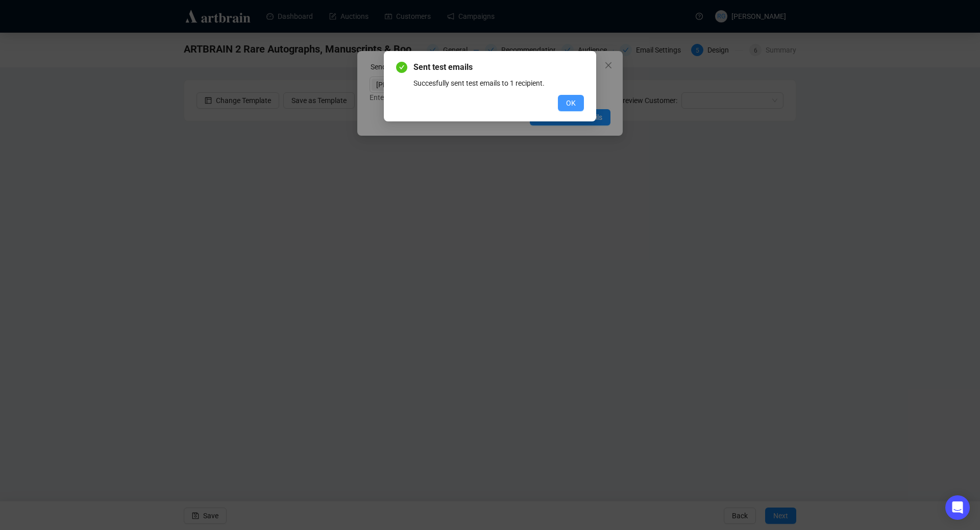 The height and width of the screenshot is (530, 980). Describe the element at coordinates (957, 507) in the screenshot. I see `div: Open Intercom Messenger` at that location.